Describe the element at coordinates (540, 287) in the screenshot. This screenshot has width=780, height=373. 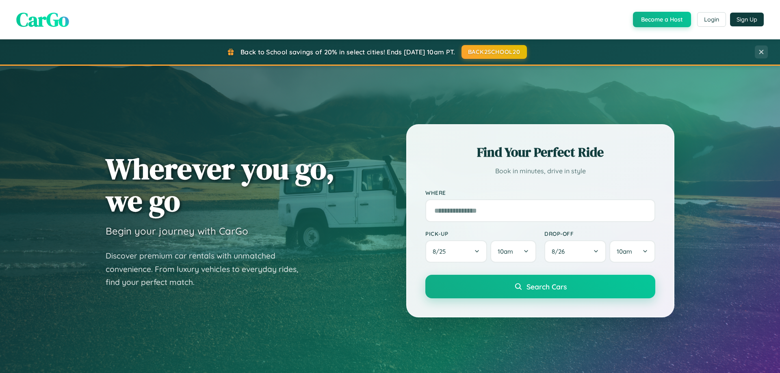
I see `button: Search Cars` at that location.